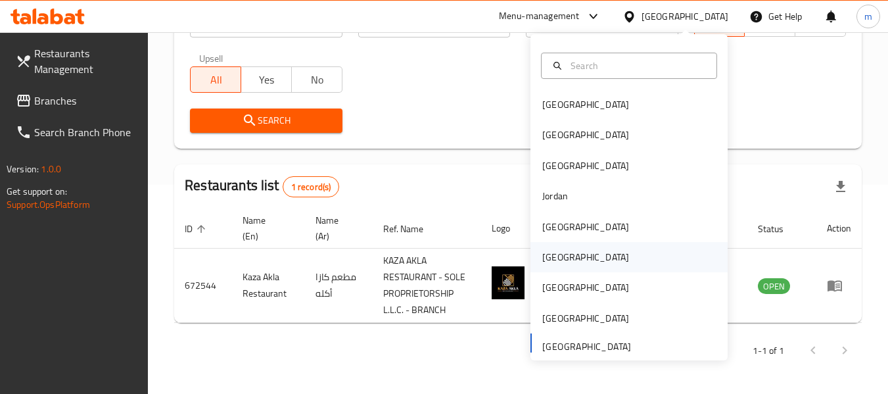 The image size is (888, 394). Describe the element at coordinates (339, 285) in the screenshot. I see `td: مطعم كازا أكله` at that location.